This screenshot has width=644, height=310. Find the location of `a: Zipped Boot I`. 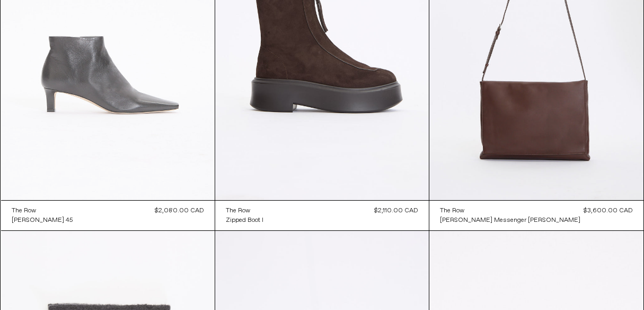

a: Zipped Boot I is located at coordinates (244, 221).